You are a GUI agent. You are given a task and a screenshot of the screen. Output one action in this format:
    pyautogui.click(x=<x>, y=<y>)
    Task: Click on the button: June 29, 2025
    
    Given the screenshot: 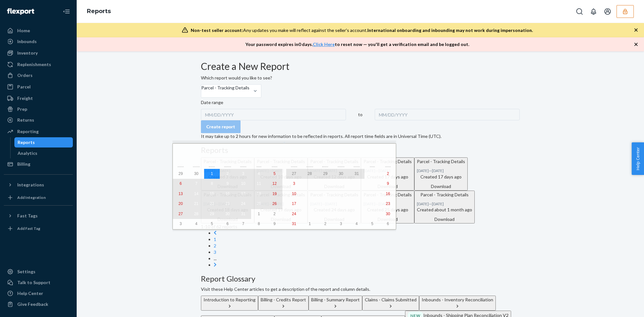 What is the action you would take?
    pyautogui.click(x=181, y=174)
    